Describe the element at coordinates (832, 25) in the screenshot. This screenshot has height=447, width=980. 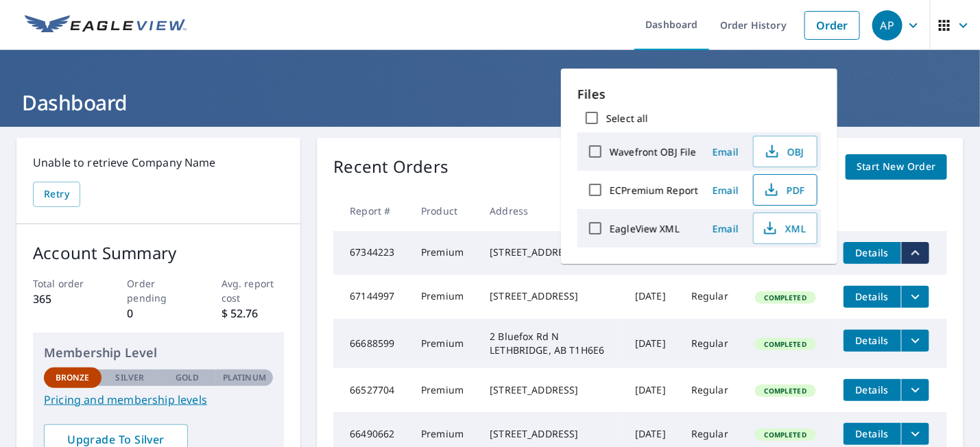
I see `a: Order` at that location.